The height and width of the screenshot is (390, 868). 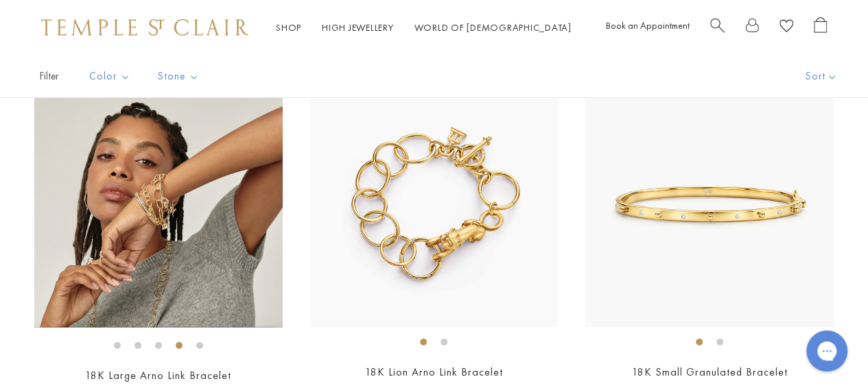 What do you see at coordinates (709, 204) in the screenshot?
I see `img: B18817-GRN` at bounding box center [709, 204].